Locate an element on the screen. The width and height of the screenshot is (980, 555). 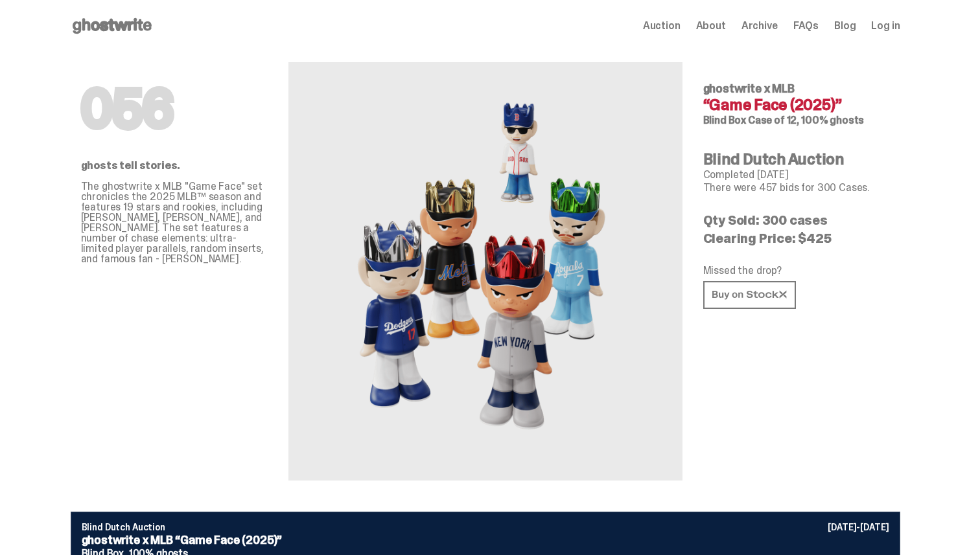
a: Log in is located at coordinates (885, 26).